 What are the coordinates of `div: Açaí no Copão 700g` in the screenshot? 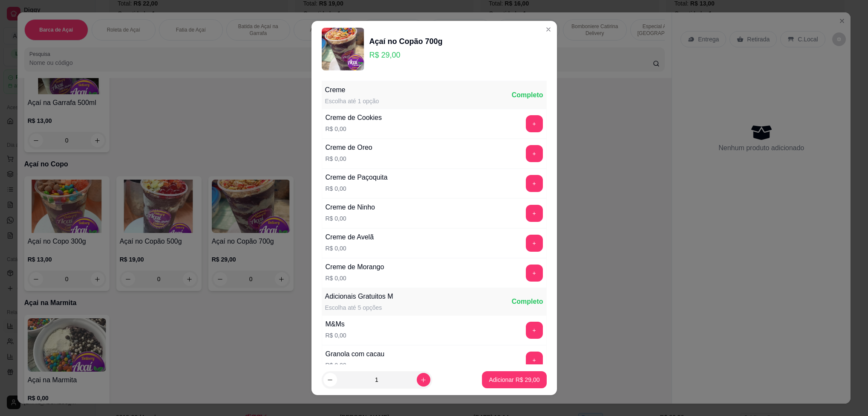 It's located at (406, 41).